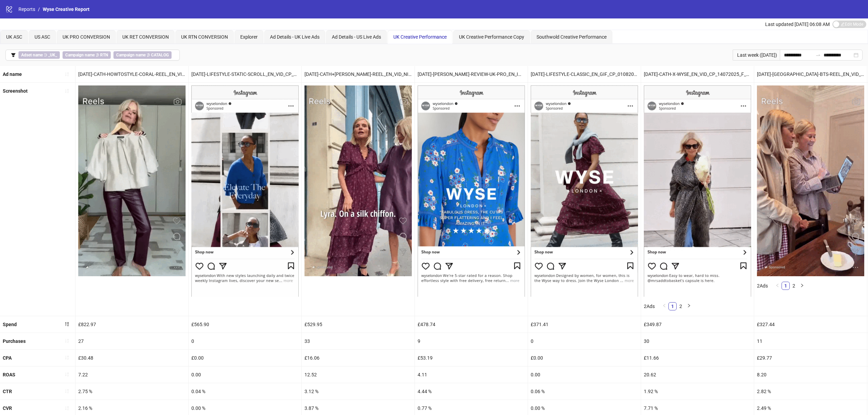  What do you see at coordinates (160, 55) in the screenshot?
I see `b: CATALOG` at bounding box center [160, 55].